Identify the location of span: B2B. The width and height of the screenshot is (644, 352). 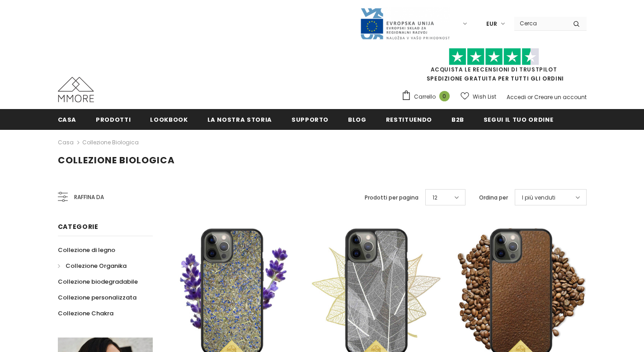
(458, 120).